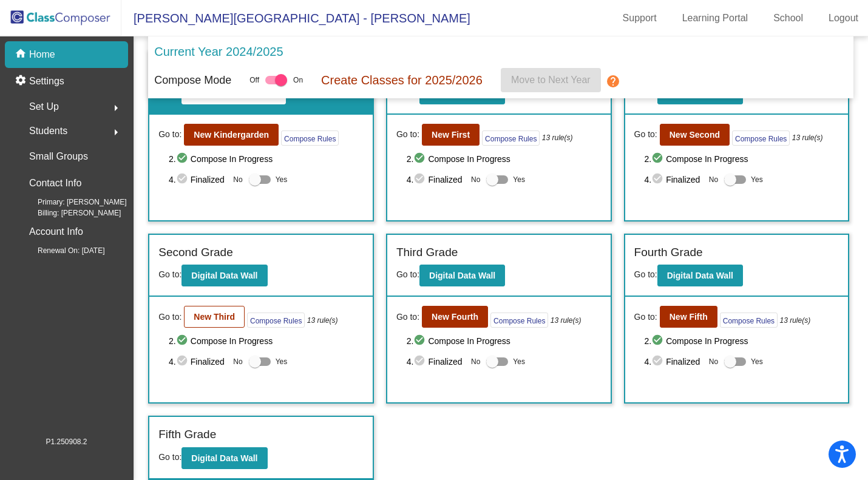 The height and width of the screenshot is (480, 868). Describe the element at coordinates (550, 80) in the screenshot. I see `button: Move to Next Year` at that location.